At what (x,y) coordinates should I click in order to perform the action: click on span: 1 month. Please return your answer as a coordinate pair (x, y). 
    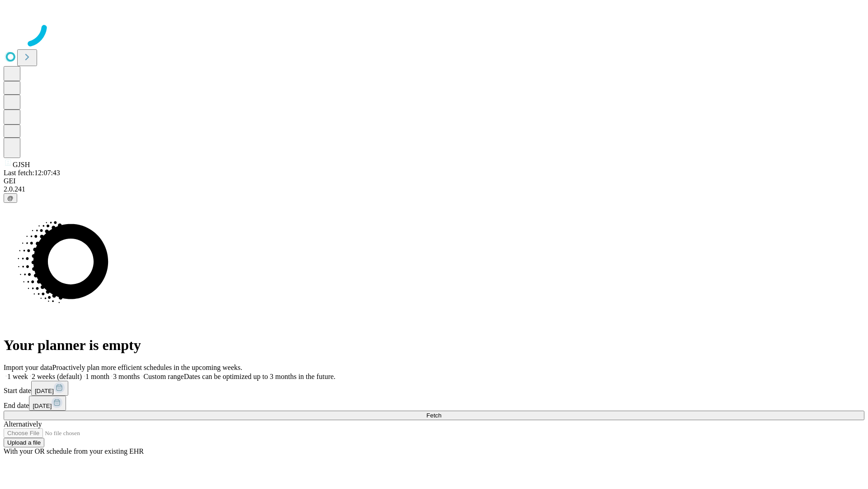
    Looking at the image, I should click on (97, 376).